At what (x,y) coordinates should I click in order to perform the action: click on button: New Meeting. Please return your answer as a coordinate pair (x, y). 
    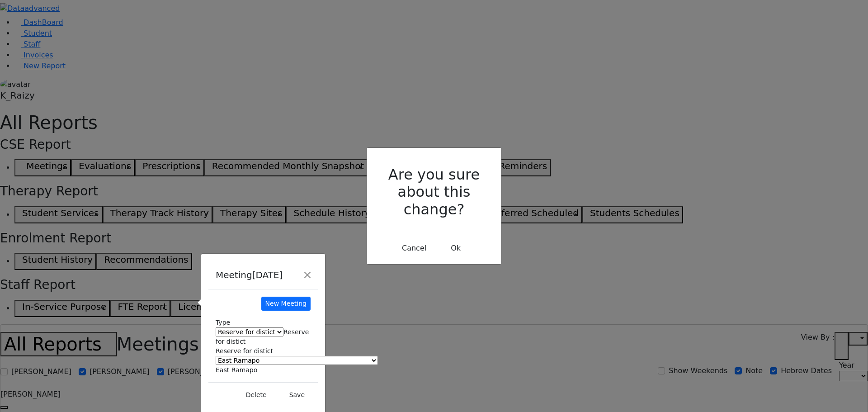
    Looking at the image, I should click on (286, 303).